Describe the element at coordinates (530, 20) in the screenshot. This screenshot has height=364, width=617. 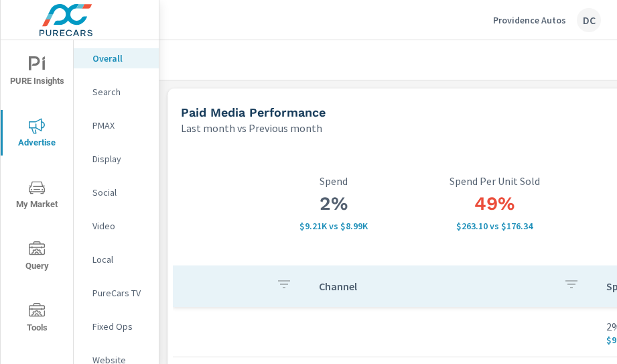
I see `p: Providence Autos` at that location.